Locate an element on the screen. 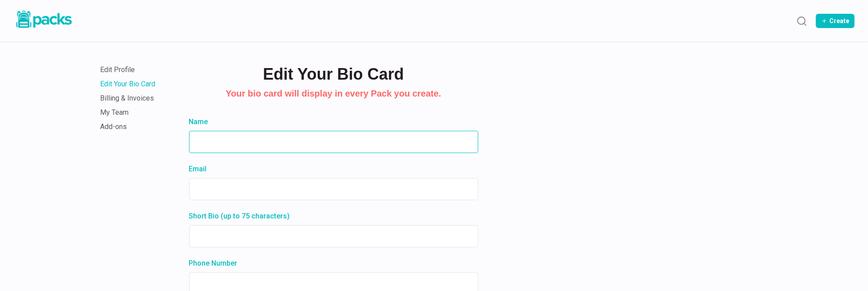 Image resolution: width=868 pixels, height=291 pixels. h2: Your bio card will display in every Pack you create. is located at coordinates (334, 93).